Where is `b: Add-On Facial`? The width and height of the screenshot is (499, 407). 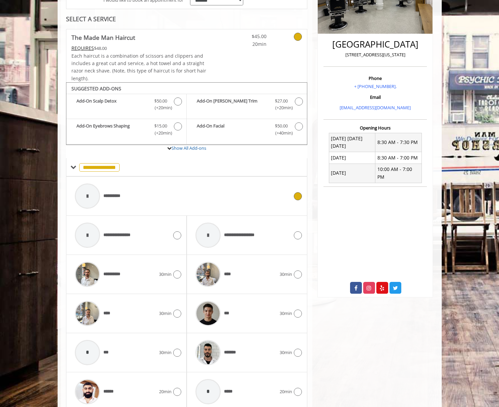
b: Add-On Facial is located at coordinates (233, 129).